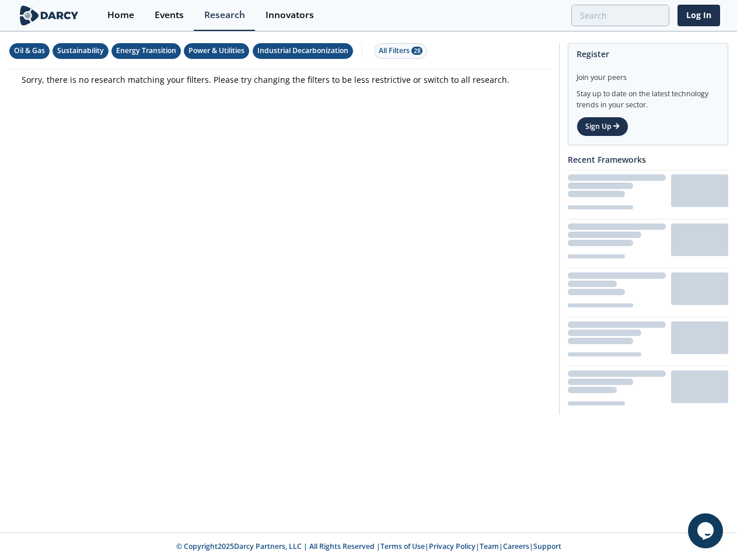 This screenshot has width=737, height=560. I want to click on a: Team, so click(489, 546).